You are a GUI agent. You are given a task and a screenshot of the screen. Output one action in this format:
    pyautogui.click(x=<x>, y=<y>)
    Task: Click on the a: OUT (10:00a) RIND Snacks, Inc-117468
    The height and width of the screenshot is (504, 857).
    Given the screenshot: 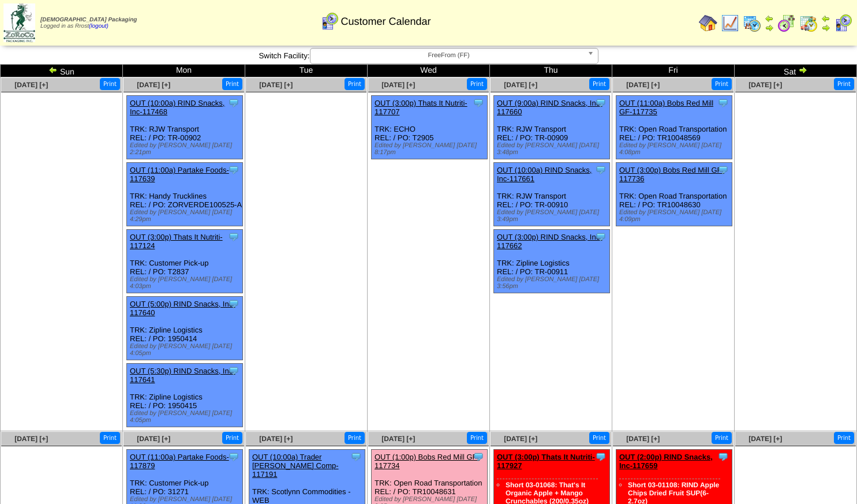 What is the action you would take?
    pyautogui.click(x=177, y=108)
    